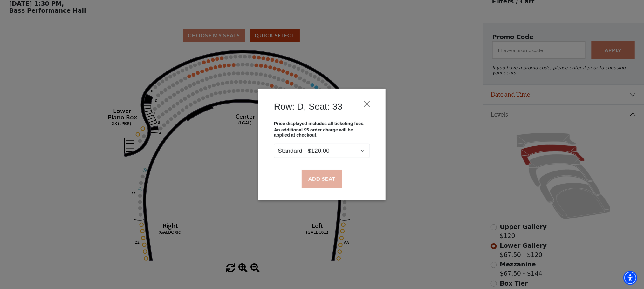 This screenshot has width=644, height=289. I want to click on h4: Row: D, Seat: 33, so click(308, 107).